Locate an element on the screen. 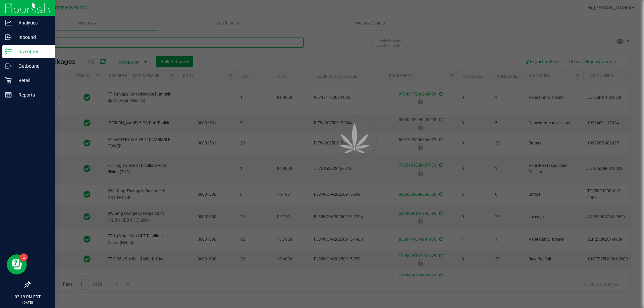 This screenshot has width=644, height=308. p: Inventory is located at coordinates (32, 52).